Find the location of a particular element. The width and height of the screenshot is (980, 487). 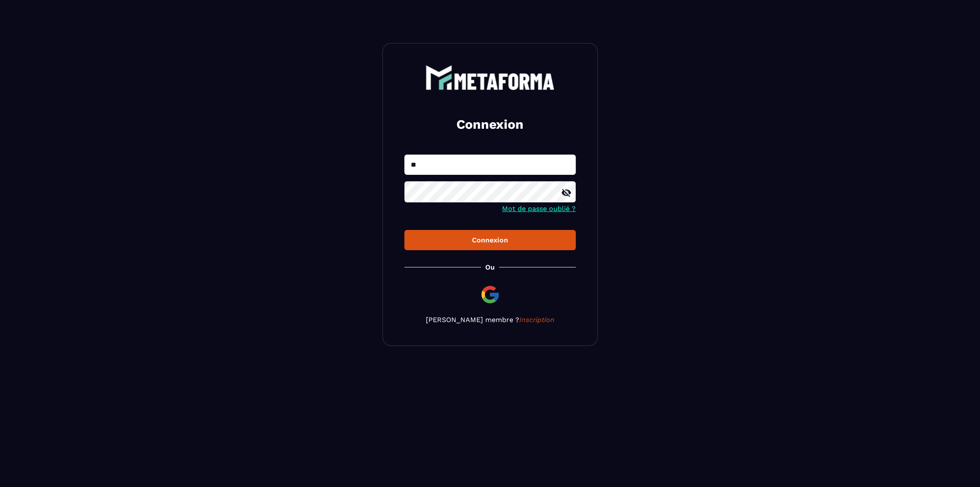

button: Connexion is located at coordinates (490, 240).